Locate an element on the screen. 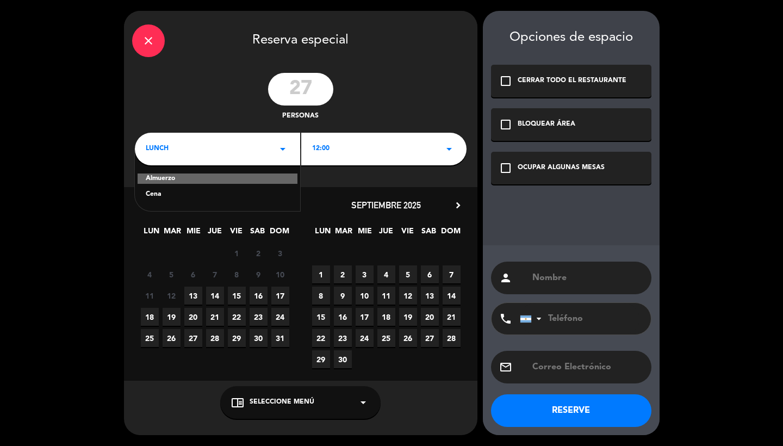  div: Cena is located at coordinates (217, 195).